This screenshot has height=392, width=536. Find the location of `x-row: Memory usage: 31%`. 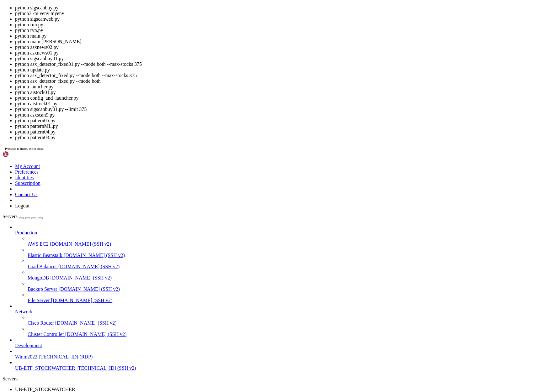

x-row: Memory usage: 31% is located at coordinates (228, 57).